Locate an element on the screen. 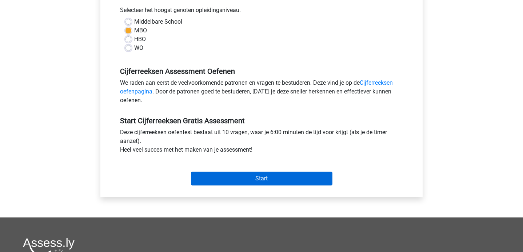  label: WO is located at coordinates (139, 48).